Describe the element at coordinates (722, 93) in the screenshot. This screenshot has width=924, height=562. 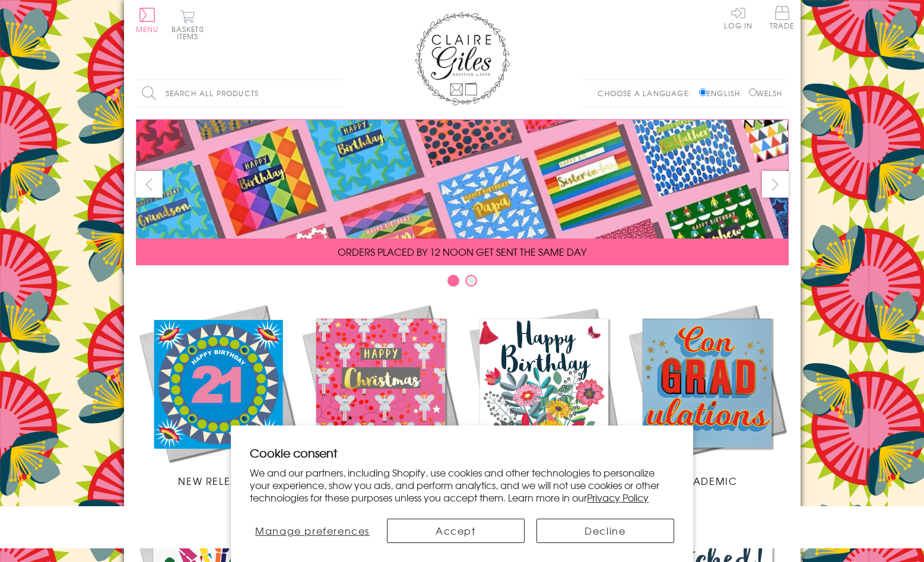
I see `label: English` at that location.